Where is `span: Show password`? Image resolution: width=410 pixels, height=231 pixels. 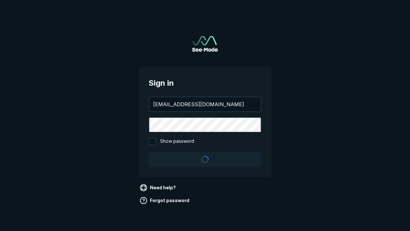 span: Show password is located at coordinates (177, 141).